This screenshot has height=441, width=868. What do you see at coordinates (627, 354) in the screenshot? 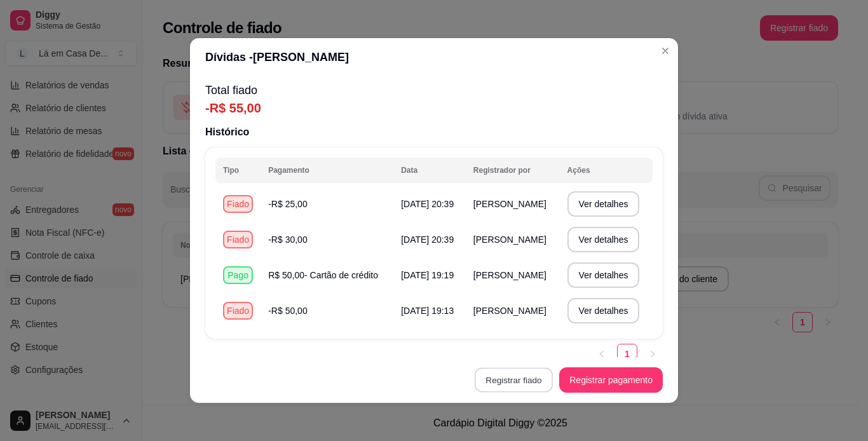
I see `a: 1` at bounding box center [627, 354].